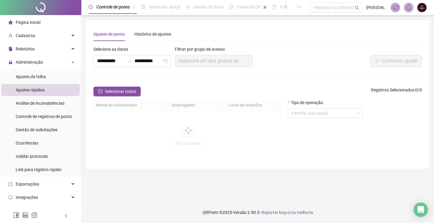  Describe the element at coordinates (100, 91) in the screenshot. I see `span: check-square` at that location.